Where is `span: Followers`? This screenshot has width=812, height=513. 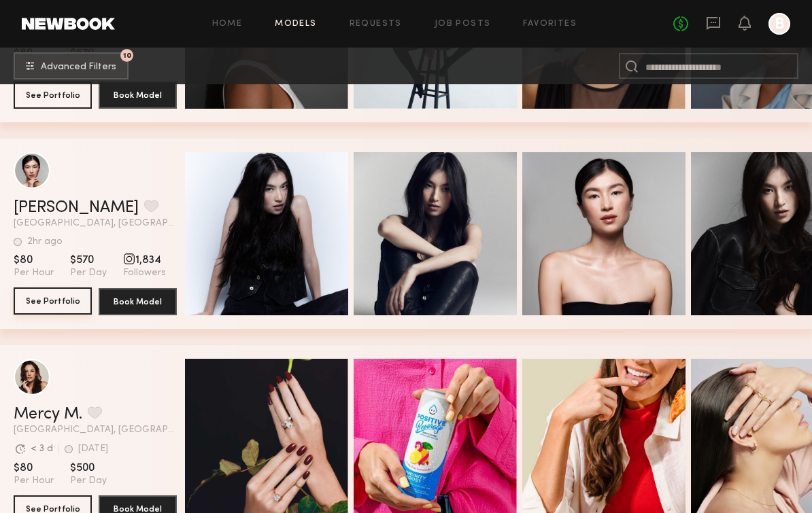 span: Followers is located at coordinates (144, 273).